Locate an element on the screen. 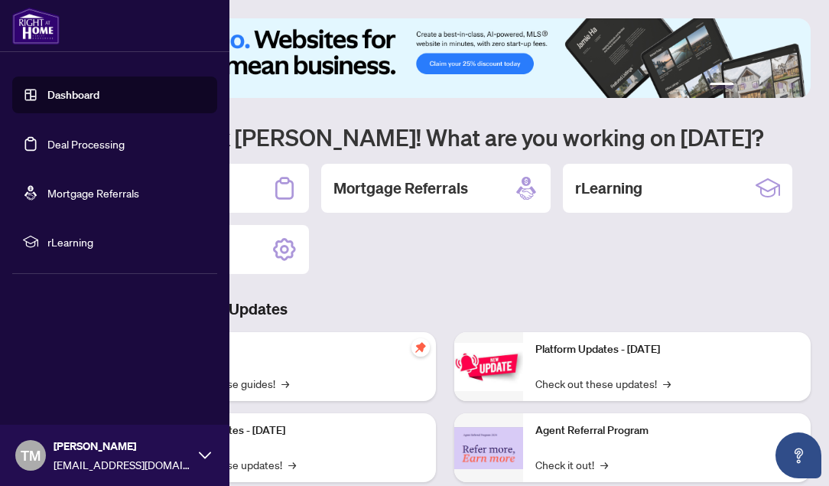 Image resolution: width=829 pixels, height=486 pixels. span: pushpin is located at coordinates (421, 347).